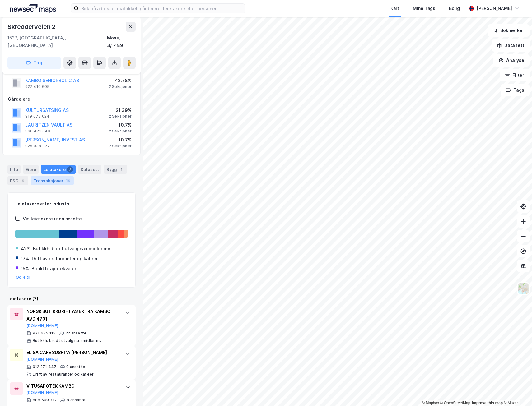 The image size is (532, 406). I want to click on a: Improve this map, so click(487, 403).